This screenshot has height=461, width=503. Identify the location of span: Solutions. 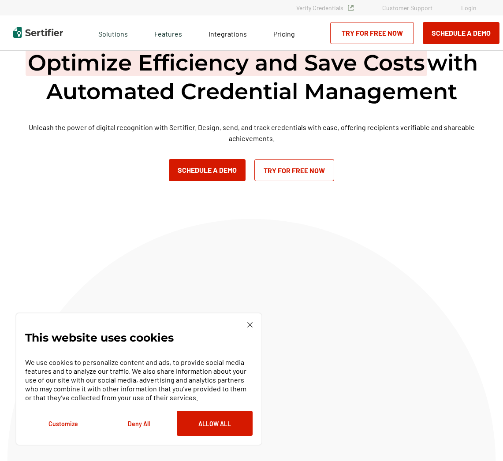
(113, 33).